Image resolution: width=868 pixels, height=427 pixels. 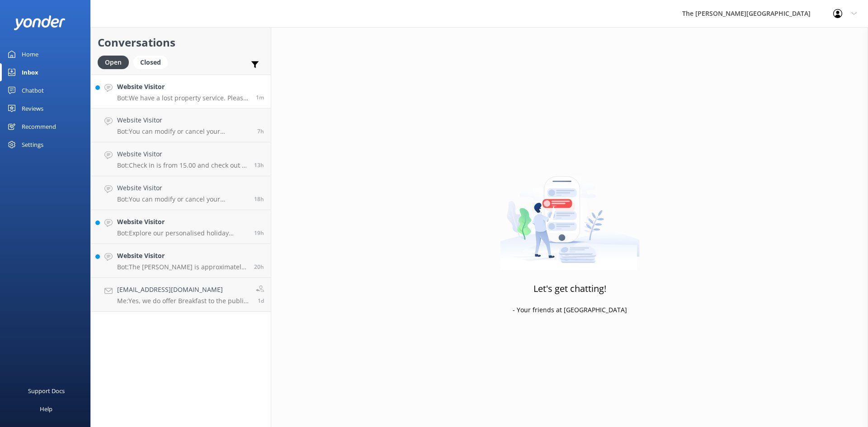 What do you see at coordinates (570, 214) in the screenshot?
I see `img: artwork of a man stealing a conversation from at giant smartphone` at bounding box center [570, 214].